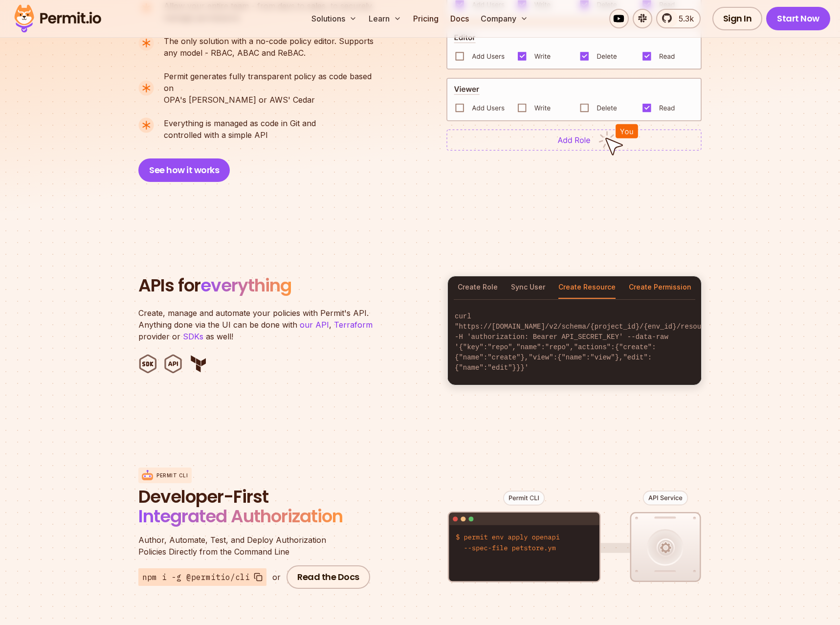 This screenshot has width=840, height=625. Describe the element at coordinates (528, 287) in the screenshot. I see `button: Sync User` at that location.